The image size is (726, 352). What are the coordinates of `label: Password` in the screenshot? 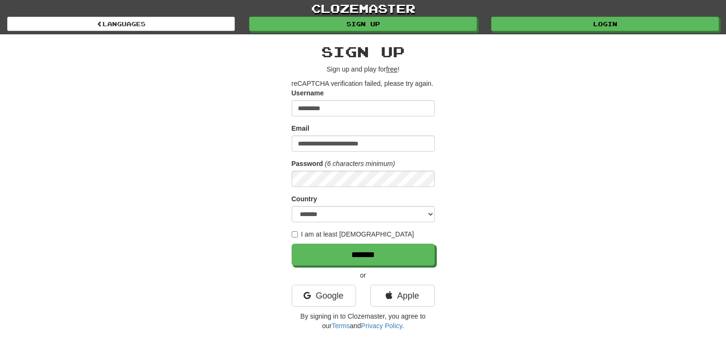 It's located at (307, 164).